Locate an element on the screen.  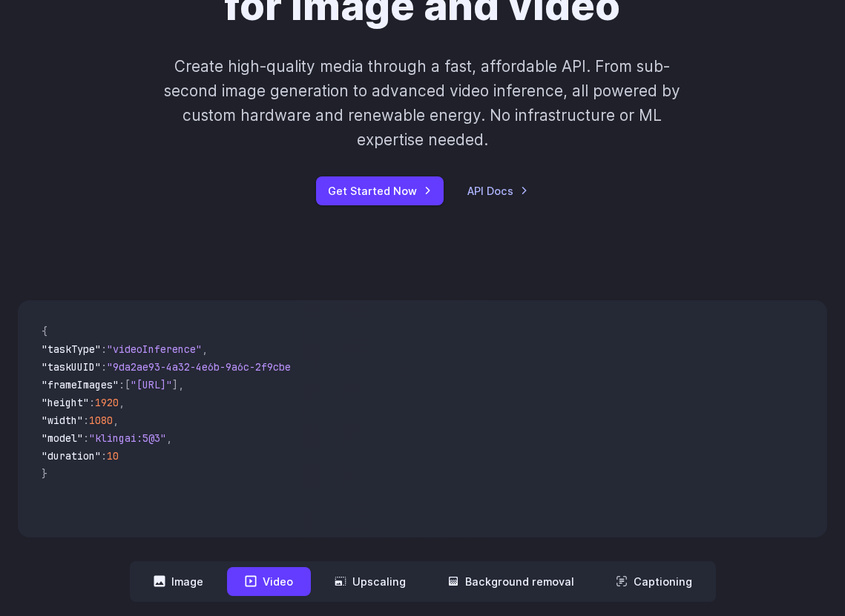
button: Upscaling is located at coordinates (370, 582).